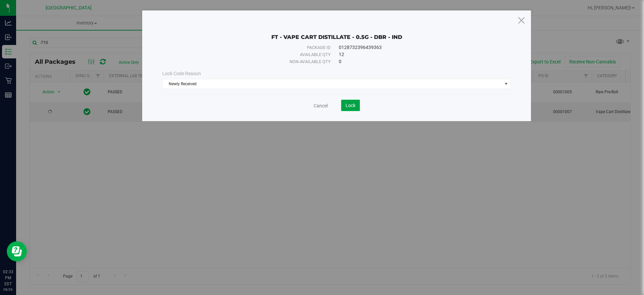 Image resolution: width=644 pixels, height=295 pixels. I want to click on div: Package ID, so click(254, 48).